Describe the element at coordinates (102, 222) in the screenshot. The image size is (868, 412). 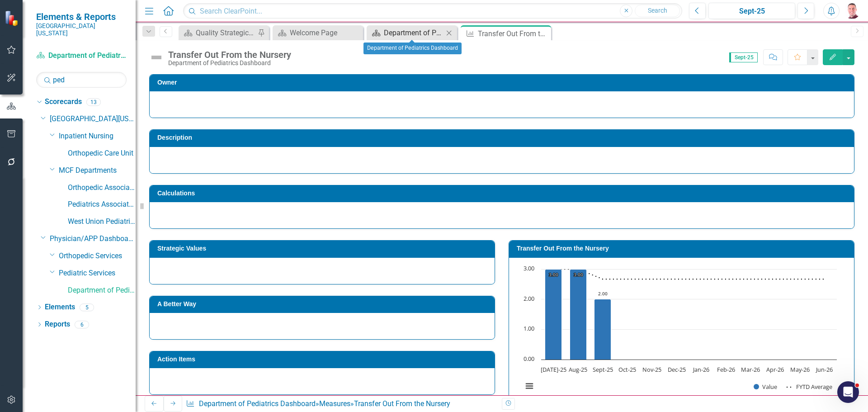
I see `a: West Union Pediatric Associates` at that location.